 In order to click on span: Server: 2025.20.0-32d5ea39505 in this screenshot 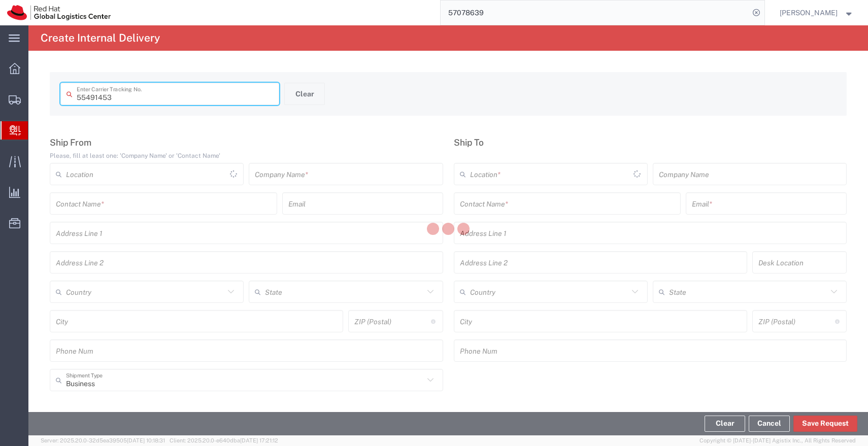, I will do `click(102, 441)`.